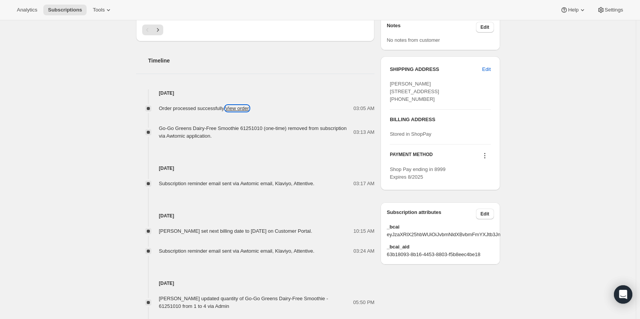 Image resolution: width=640 pixels, height=319 pixels. Describe the element at coordinates (364, 109) in the screenshot. I see `span: 03:05 AM` at that location.